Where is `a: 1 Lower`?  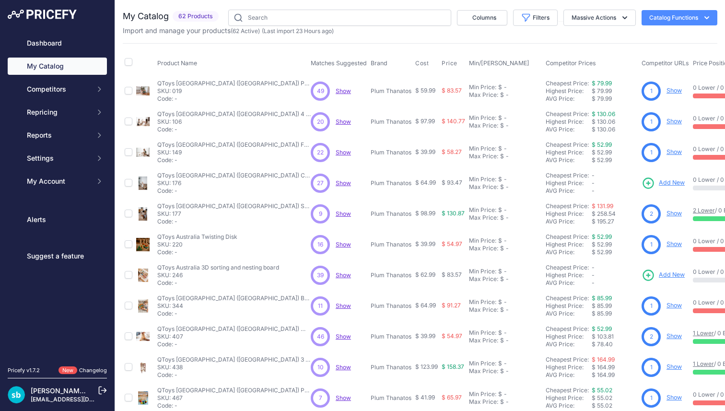 a: 1 Lower is located at coordinates (703, 333).